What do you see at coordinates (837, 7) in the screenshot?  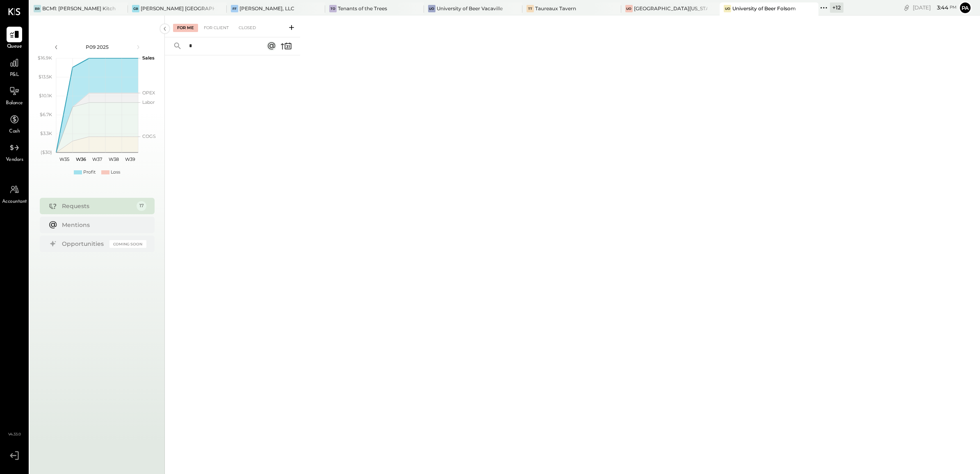 I see `div: + 12` at bounding box center [837, 7].